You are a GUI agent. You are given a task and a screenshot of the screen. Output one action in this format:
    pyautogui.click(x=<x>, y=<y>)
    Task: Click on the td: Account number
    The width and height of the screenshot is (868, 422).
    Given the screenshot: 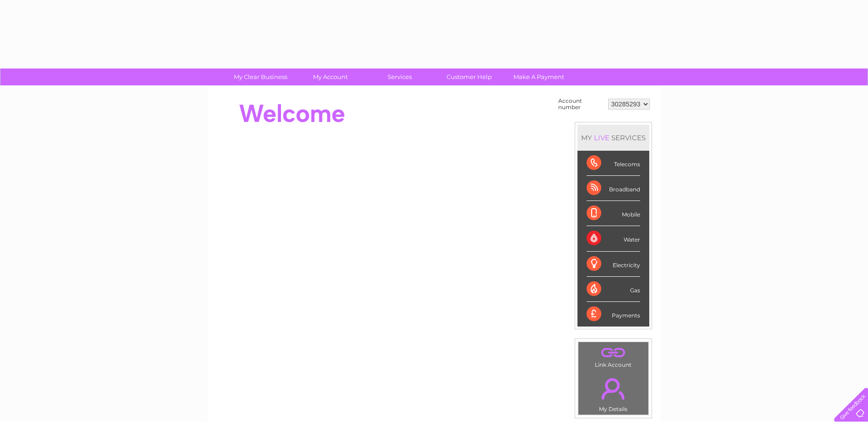 What is the action you would take?
    pyautogui.click(x=581, y=104)
    